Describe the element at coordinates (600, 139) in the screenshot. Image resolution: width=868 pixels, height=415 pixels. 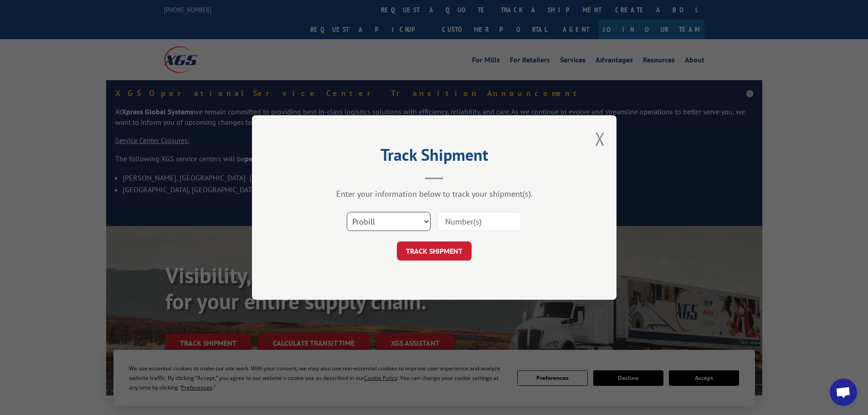
I see `button: Close modal` at that location.